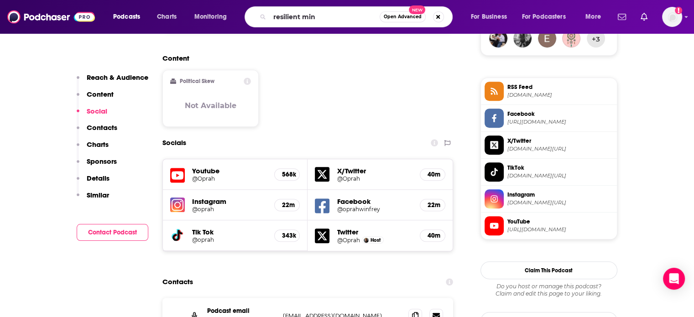  Describe the element at coordinates (498, 38) in the screenshot. I see `img: jwbutrow` at that location.